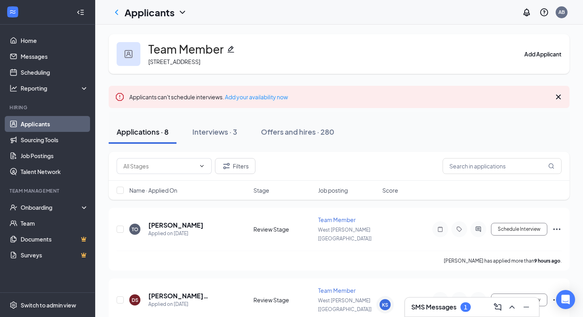  Describe the element at coordinates (55, 88) in the screenshot. I see `div: Reporting` at that location.